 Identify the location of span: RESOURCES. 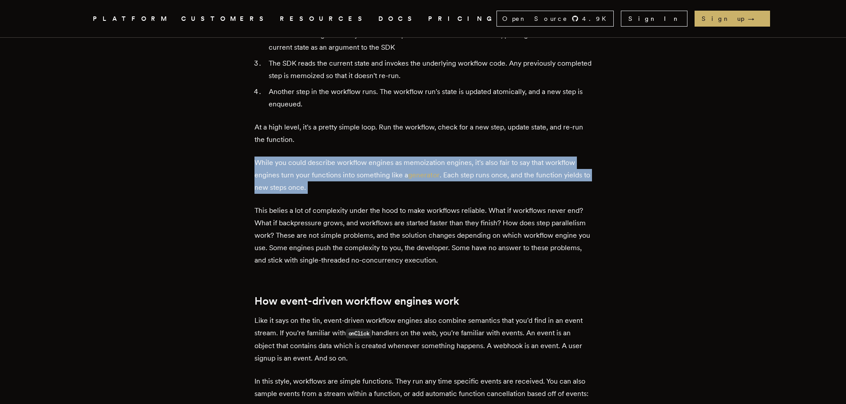
(324, 19).